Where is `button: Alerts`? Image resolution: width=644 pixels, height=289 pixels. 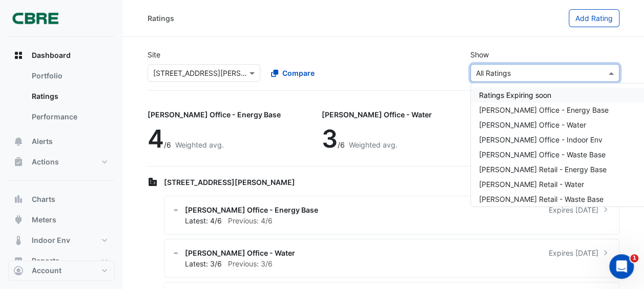 button: Alerts is located at coordinates (62, 141).